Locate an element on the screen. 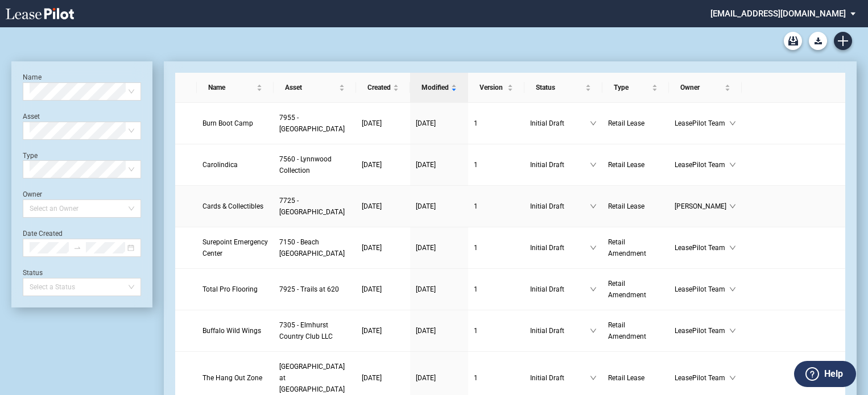 This screenshot has height=395, width=868. a: Total Pro Flooring is located at coordinates (235, 290).